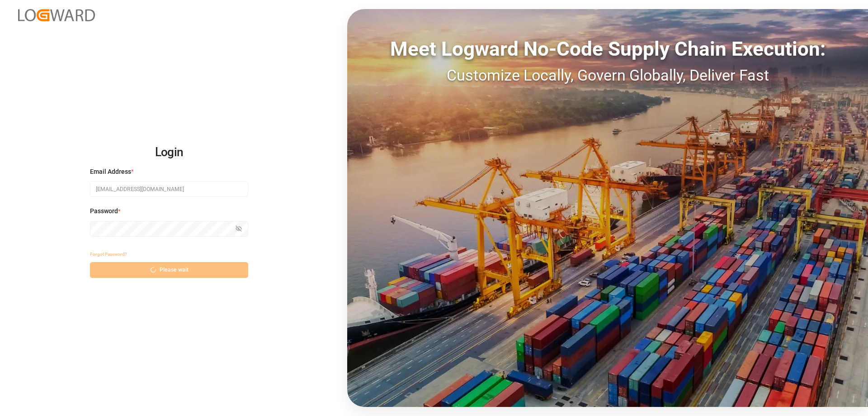  Describe the element at coordinates (104, 211) in the screenshot. I see `span: Password` at that location.